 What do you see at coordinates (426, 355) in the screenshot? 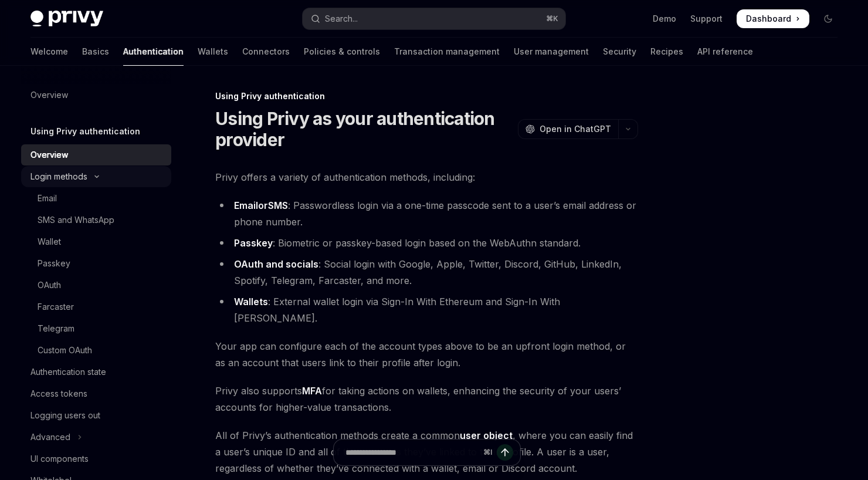
I see `span: Your app can configure each of the account types above to be an upfront login method, or as an ac...` at bounding box center [426, 355].